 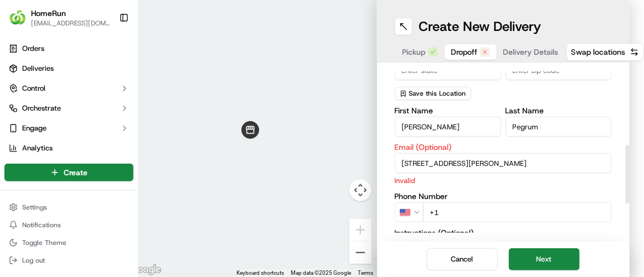 I want to click on span: HomeRun, so click(x=48, y=14).